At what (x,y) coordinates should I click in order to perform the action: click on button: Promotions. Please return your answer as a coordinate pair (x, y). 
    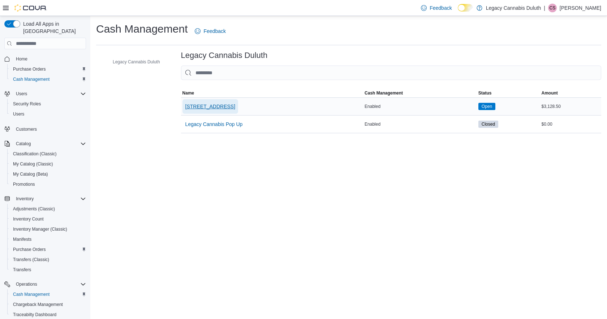
    Looking at the image, I should click on (48, 184).